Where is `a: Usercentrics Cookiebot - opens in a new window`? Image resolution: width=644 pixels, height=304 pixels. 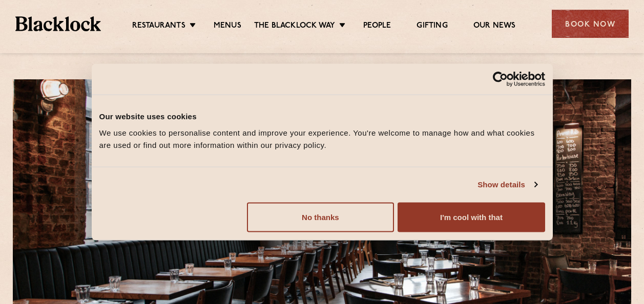 a: Usercentrics Cookiebot - opens in a new window is located at coordinates (500, 79).